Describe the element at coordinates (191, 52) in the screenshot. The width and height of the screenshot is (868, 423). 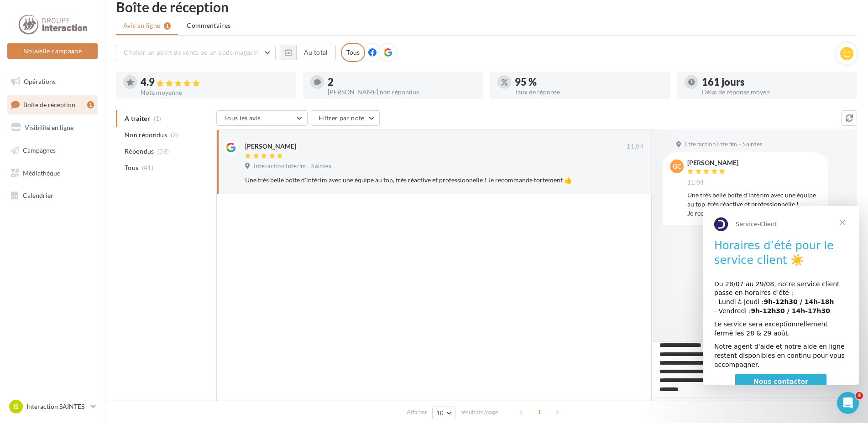
I see `span: Choisir un point de vente ou un code magasin` at that location.